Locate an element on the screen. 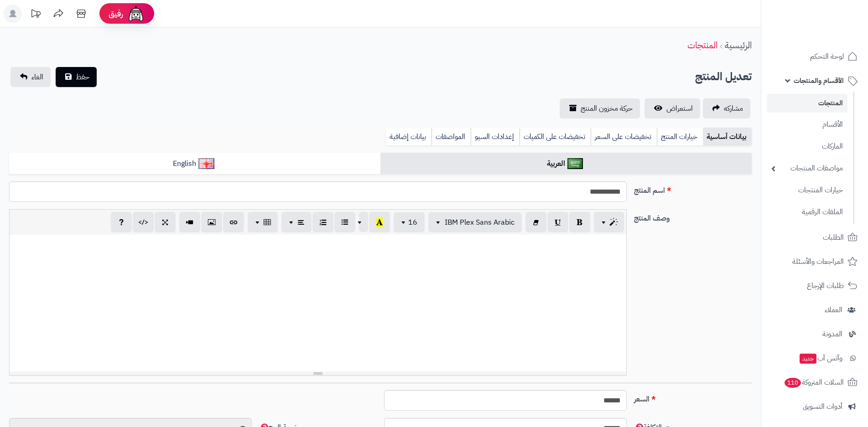 This screenshot has width=868, height=427. a: وآتس آبجديد is located at coordinates (814, 358).